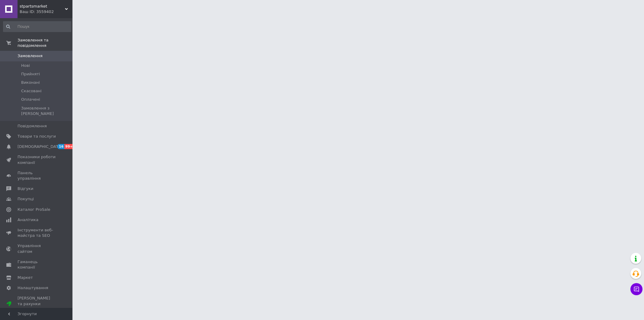 The width and height of the screenshot is (644, 320). What do you see at coordinates (37, 160) in the screenshot?
I see `span: Показники роботи компанії` at bounding box center [37, 160].